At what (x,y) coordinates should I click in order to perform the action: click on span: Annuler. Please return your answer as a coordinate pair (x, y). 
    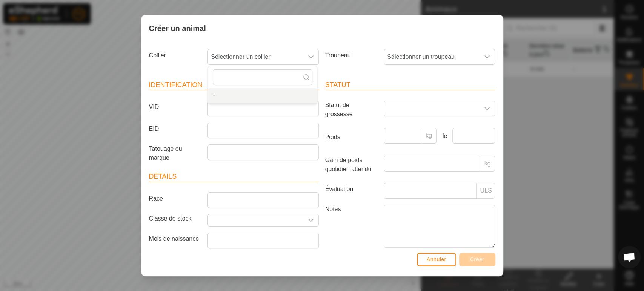
    Looking at the image, I should click on (436, 259).